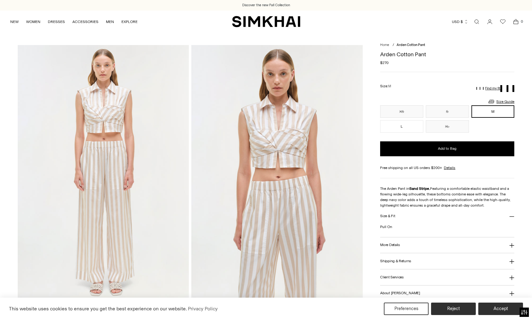 This screenshot has height=320, width=532. What do you see at coordinates (447, 45) in the screenshot?
I see `nav: breadcrumbs` at bounding box center [447, 45].